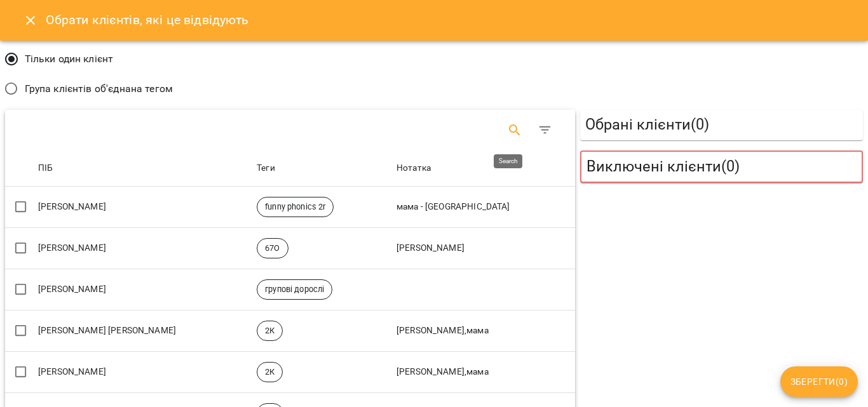 The height and width of the screenshot is (407, 868). Describe the element at coordinates (272, 249) in the screenshot. I see `span: 67О` at that location.